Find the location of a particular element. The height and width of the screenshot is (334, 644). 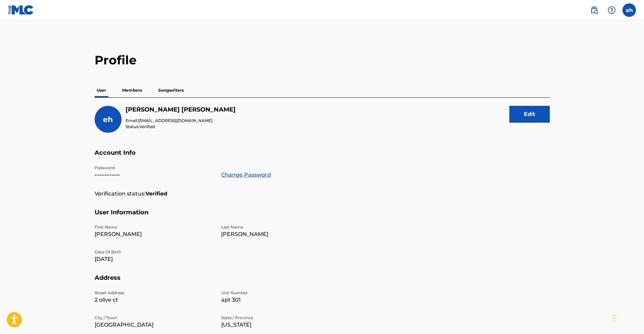

img: MLC Logo is located at coordinates (21, 10).